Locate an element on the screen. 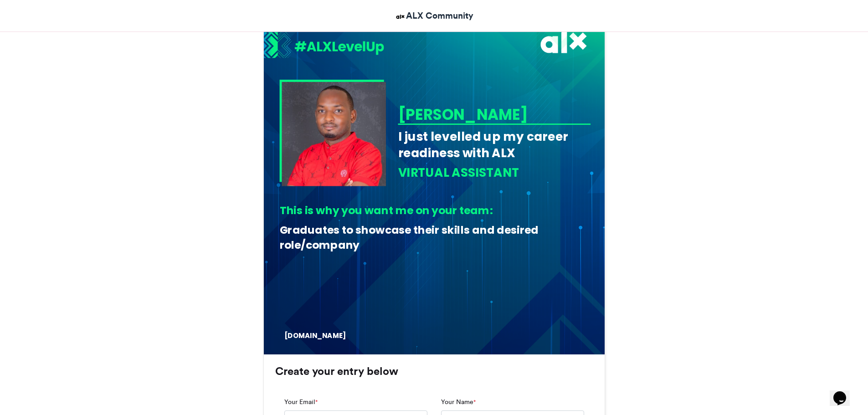 This screenshot has height=415, width=868. a: ALX Community is located at coordinates (434, 15).